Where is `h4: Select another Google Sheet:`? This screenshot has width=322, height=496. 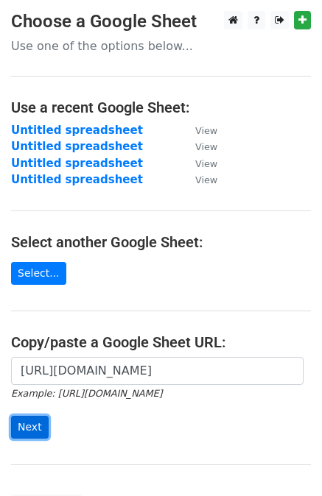 h4: Select another Google Sheet: is located at coordinates (161, 242).